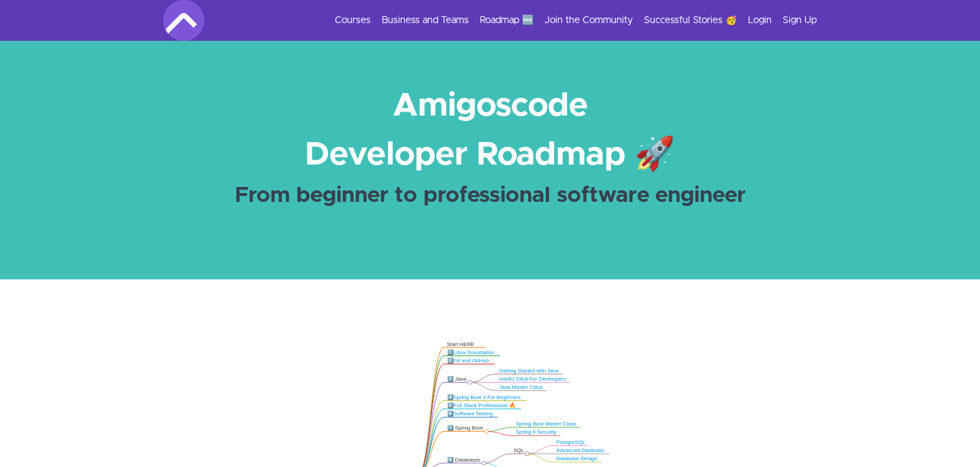 This screenshot has height=467, width=980. What do you see at coordinates (469, 361) in the screenshot?
I see `div: 2️⃣` at bounding box center [469, 361].